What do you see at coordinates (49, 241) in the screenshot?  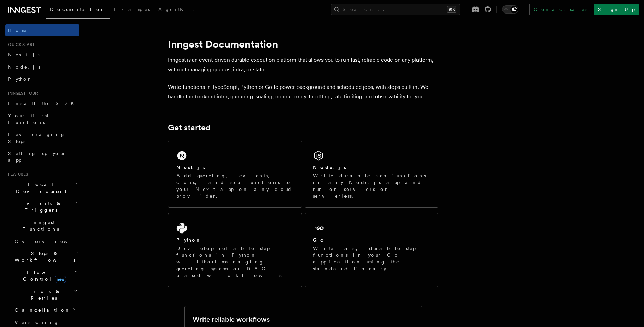 I see `span: Overview` at bounding box center [49, 241].